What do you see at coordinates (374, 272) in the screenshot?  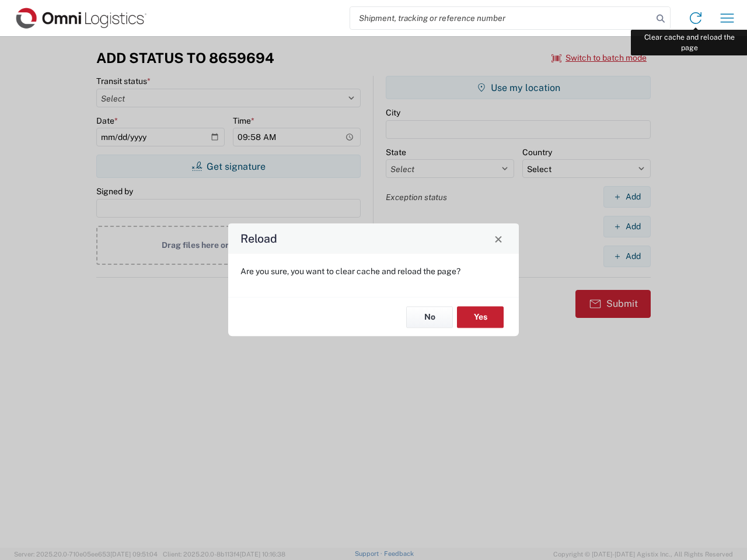 I see `p: Are you sure, you want to clear cache and reload the page?` at bounding box center [374, 272].